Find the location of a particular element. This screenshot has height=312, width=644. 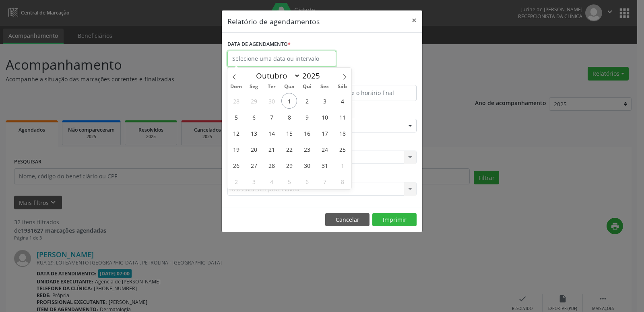

span: Outubro 22, 2025 is located at coordinates (289, 149).